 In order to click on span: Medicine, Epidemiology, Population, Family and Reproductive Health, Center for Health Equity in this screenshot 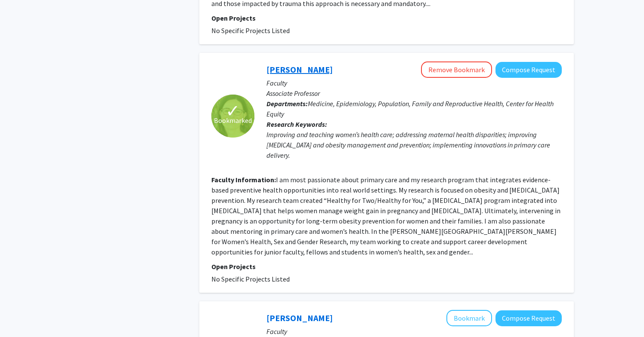, I will do `click(410, 109)`.